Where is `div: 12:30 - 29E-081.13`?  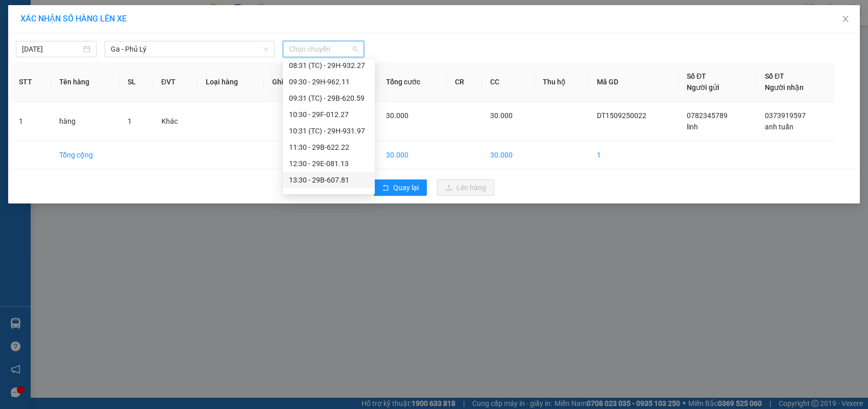
div: 12:30 - 29E-081.13 is located at coordinates (329, 164).